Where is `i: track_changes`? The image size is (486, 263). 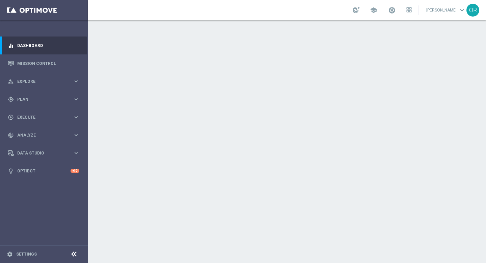 i: track_changes is located at coordinates (11, 135).